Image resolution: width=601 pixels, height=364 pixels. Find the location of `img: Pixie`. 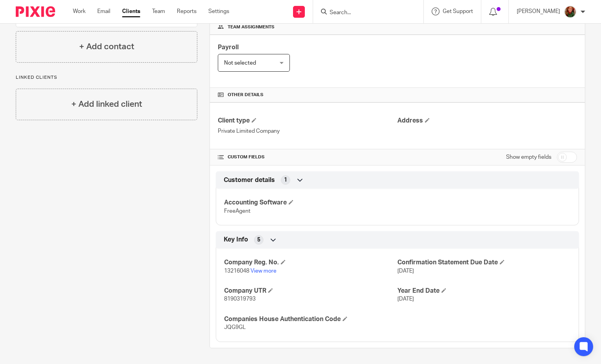

img: Pixie is located at coordinates (35, 11).